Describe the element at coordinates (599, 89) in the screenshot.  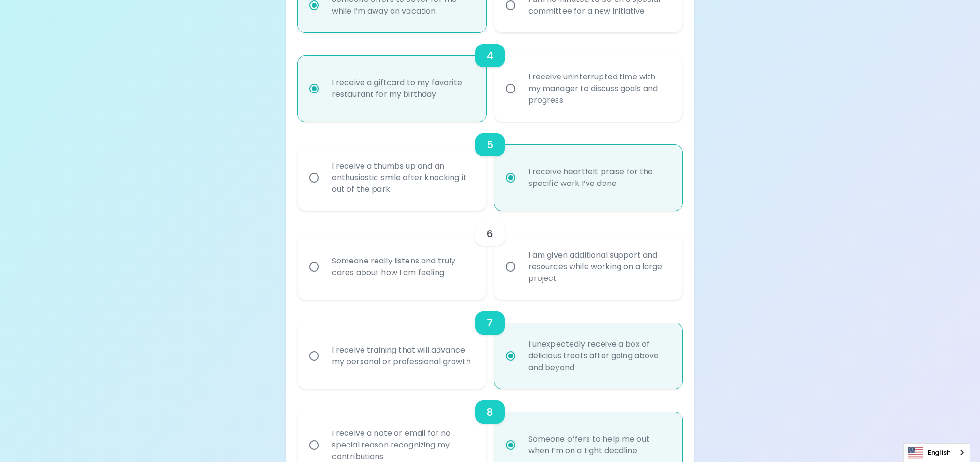
I see `div: I receive uninterrupted time with my manager to discuss goals and progress` at that location.